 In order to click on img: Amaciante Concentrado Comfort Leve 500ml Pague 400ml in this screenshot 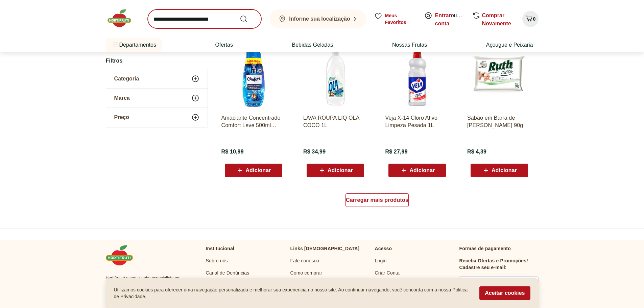, I will do `click(253, 77)`.